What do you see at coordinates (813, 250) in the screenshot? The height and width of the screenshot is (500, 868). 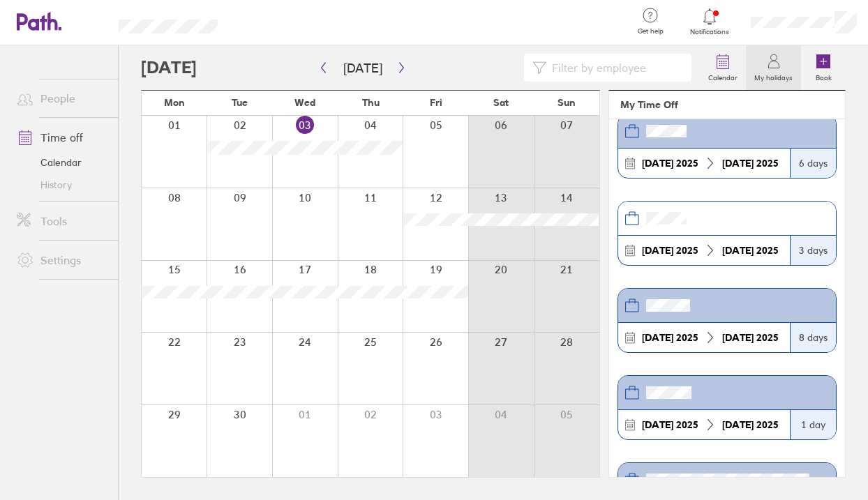 I see `div: 3 days` at bounding box center [813, 250].